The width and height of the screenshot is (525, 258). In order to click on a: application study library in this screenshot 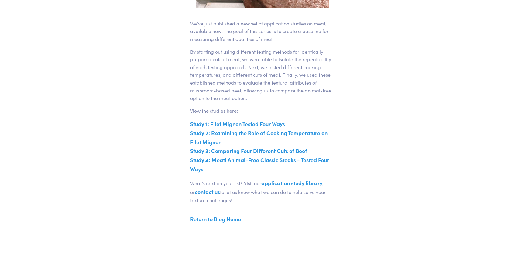, I will do `click(291, 183)`.